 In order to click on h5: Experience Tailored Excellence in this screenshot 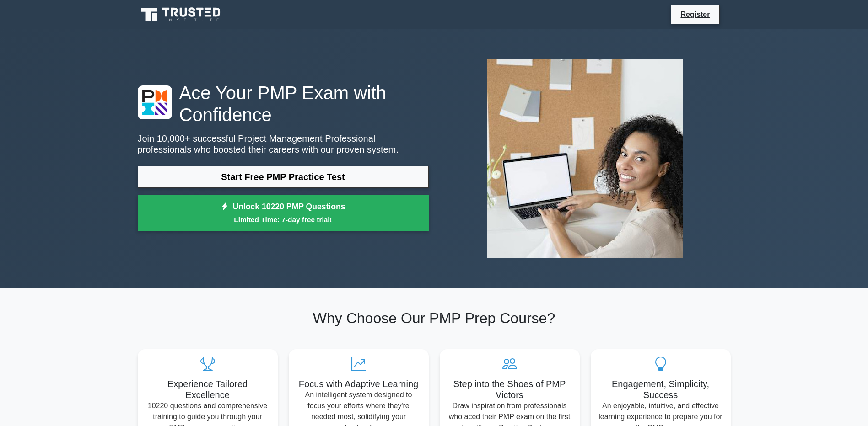, I will do `click(207, 390)`.